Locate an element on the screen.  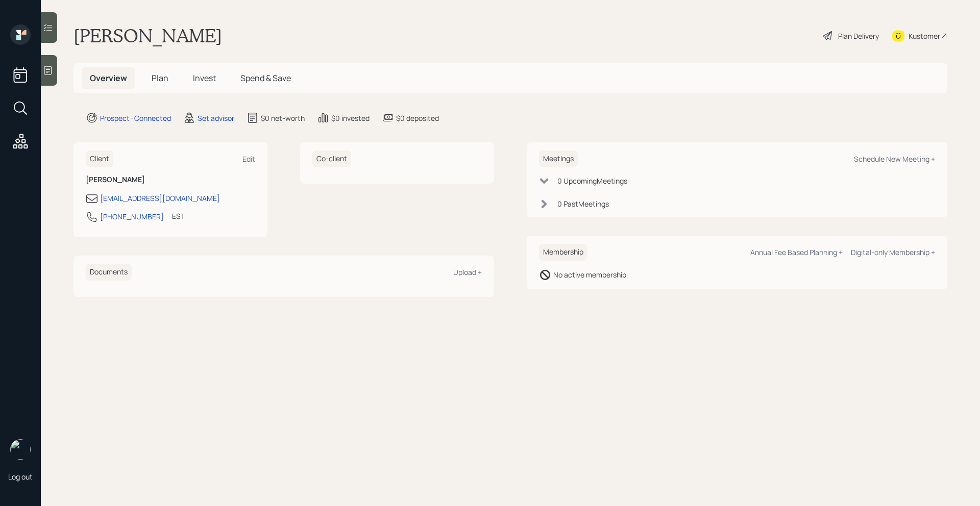
div: 0 Upcoming Meeting s is located at coordinates (592, 180).